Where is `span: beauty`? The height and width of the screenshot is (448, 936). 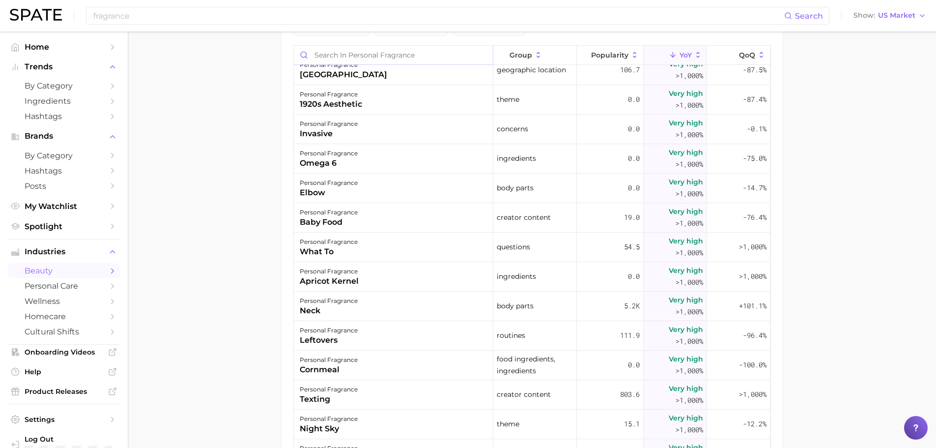 span: beauty is located at coordinates (64, 270).